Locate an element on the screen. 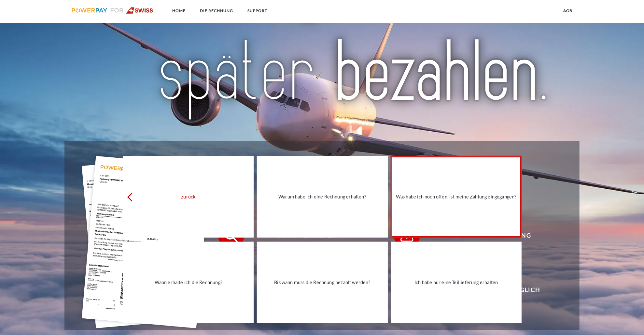  div: Warum habe ich eine Rechnung erhalten? is located at coordinates (322, 197).